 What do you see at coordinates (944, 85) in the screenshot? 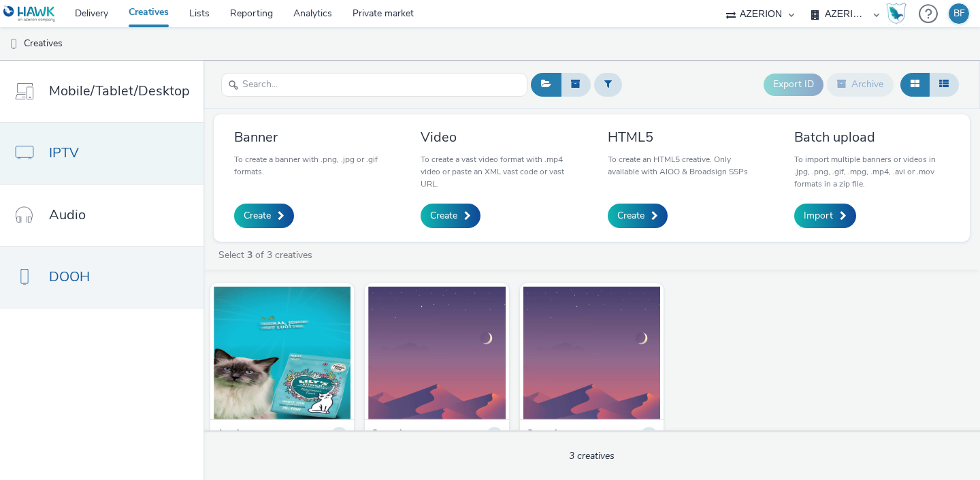
I see `button: Table` at bounding box center [944, 85].